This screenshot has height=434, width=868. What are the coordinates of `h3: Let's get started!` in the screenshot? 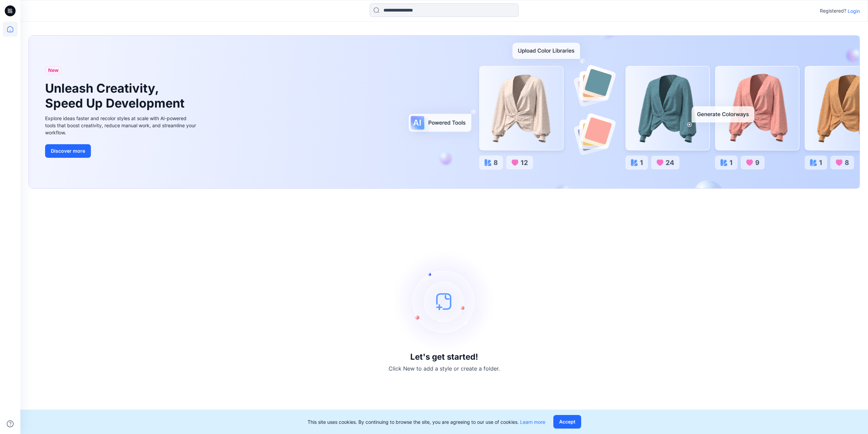 It's located at (445, 358).